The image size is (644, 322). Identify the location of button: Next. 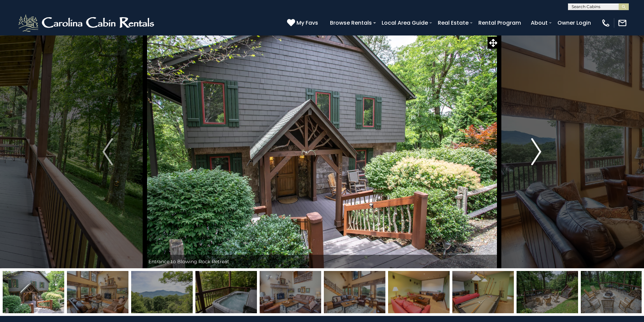
(536, 151).